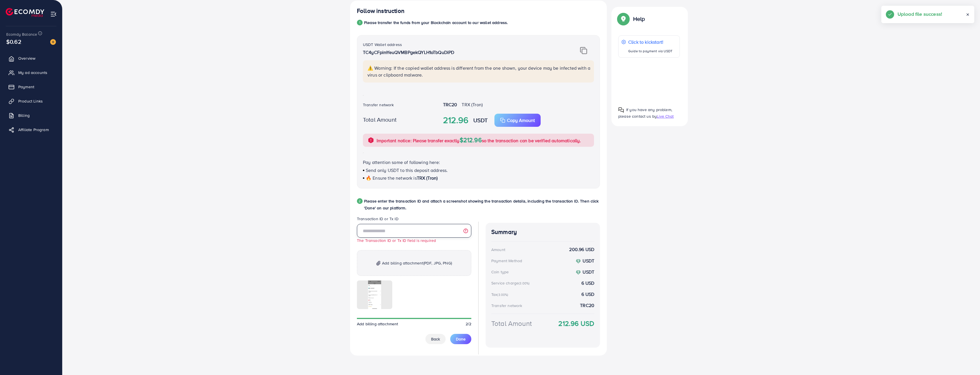  What do you see at coordinates (24, 116) in the screenshot?
I see `span: Billing` at bounding box center [24, 116].